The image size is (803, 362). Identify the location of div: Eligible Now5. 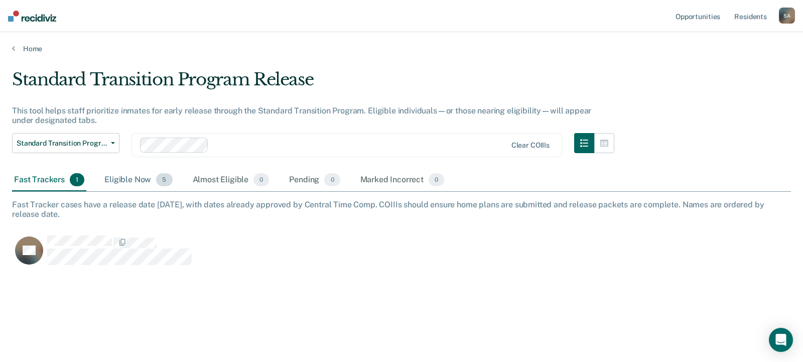
(138, 180).